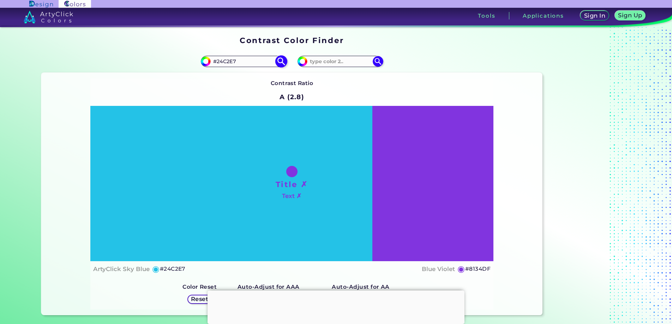 The width and height of the screenshot is (672, 324). I want to click on a: Sign Up, so click(630, 16).